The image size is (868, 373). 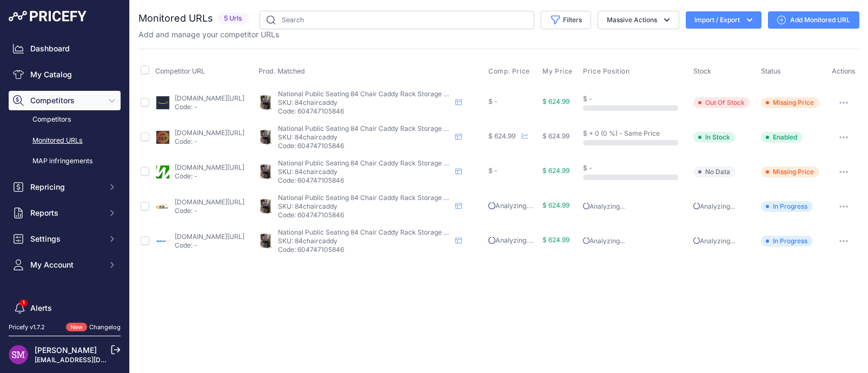 I want to click on span: Repricing, so click(x=65, y=187).